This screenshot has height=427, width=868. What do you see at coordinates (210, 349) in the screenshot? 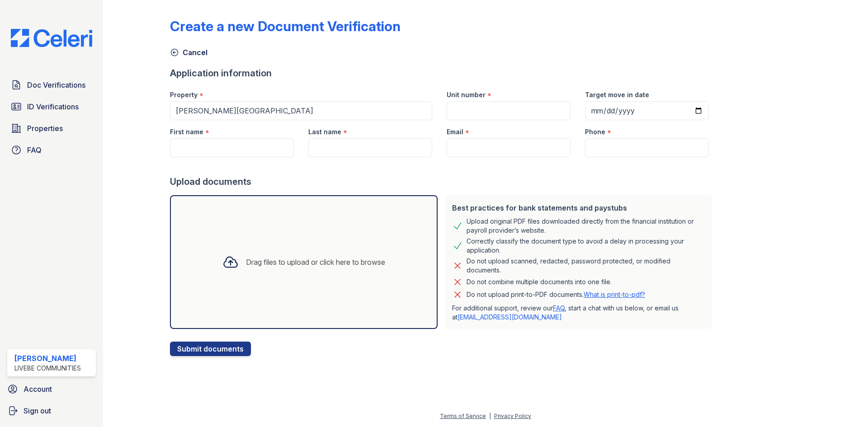
I see `button: Submit documents` at bounding box center [210, 349].